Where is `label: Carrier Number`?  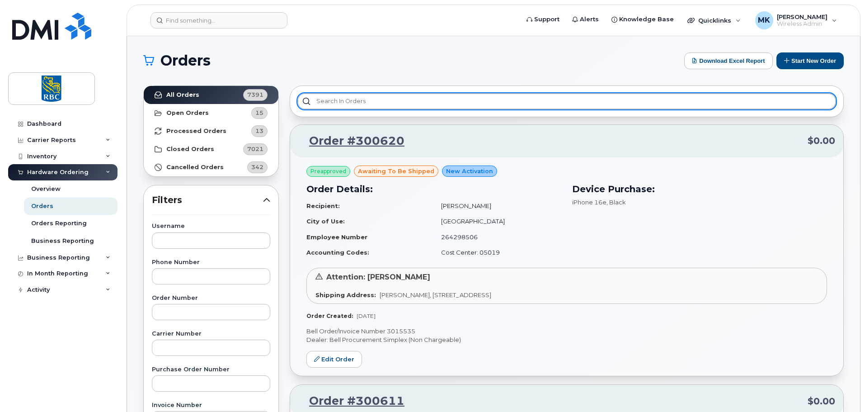 label: Carrier Number is located at coordinates (211, 333).